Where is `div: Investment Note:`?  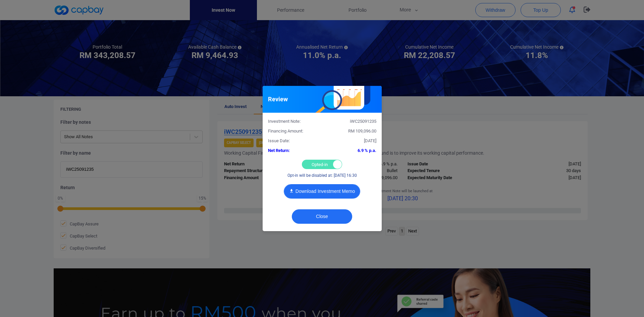 div: Investment Note: is located at coordinates (292, 121).